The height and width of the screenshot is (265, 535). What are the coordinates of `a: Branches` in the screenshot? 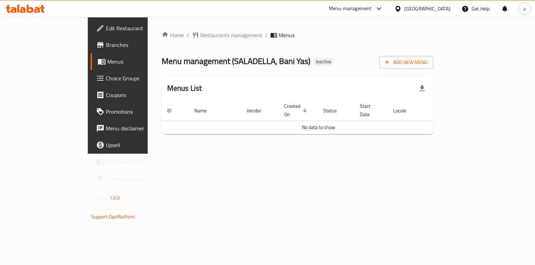 It's located at (134, 45).